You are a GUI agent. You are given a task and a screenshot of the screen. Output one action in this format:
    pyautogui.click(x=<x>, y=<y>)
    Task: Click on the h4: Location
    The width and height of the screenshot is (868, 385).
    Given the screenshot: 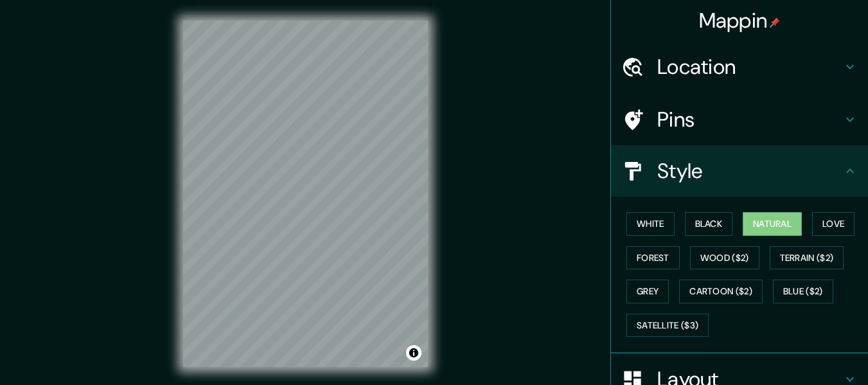 What is the action you would take?
    pyautogui.click(x=750, y=67)
    